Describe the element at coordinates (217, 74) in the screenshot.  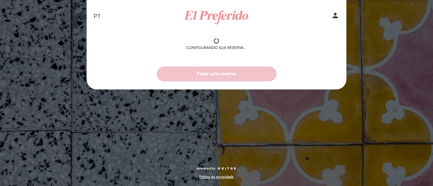
I see `button: Fazer uma reserva` at that location.